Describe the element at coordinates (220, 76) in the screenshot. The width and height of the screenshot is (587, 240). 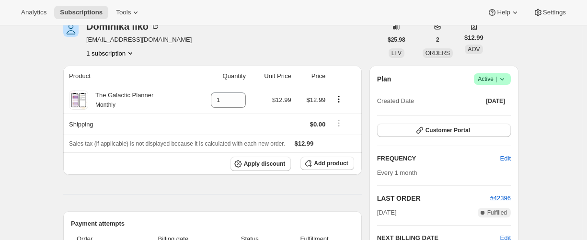
I see `th: Quantity` at that location.